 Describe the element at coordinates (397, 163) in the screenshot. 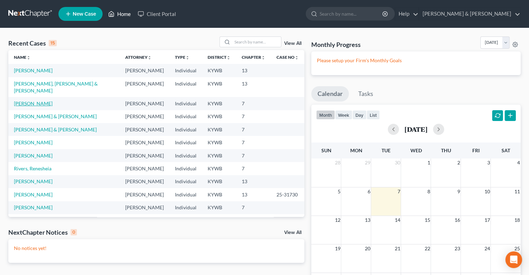

I see `span: 30` at that location.